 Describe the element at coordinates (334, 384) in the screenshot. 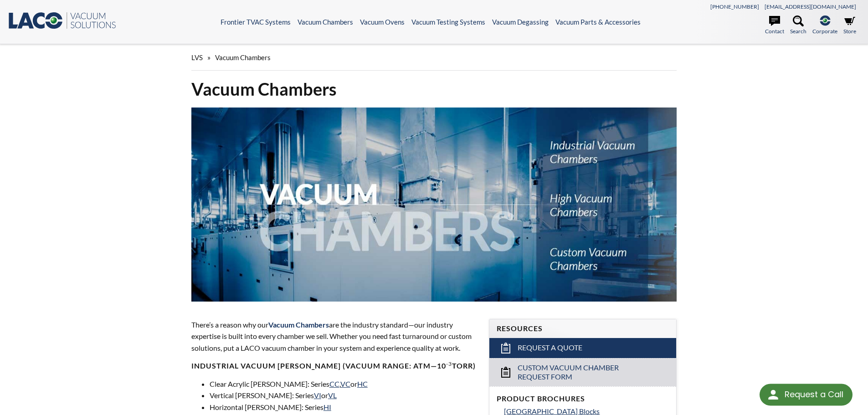

I see `a: CC` at that location.